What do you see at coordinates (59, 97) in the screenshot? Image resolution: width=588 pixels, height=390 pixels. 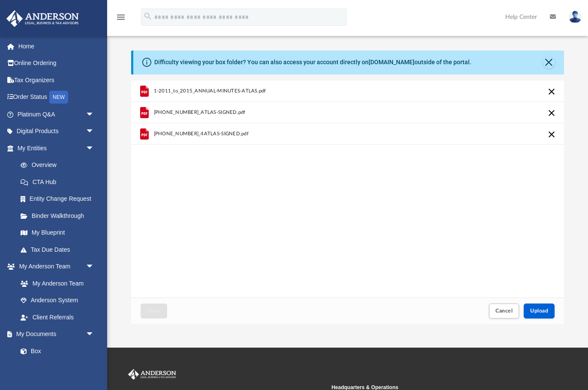 I see `div: NEW` at bounding box center [59, 97].